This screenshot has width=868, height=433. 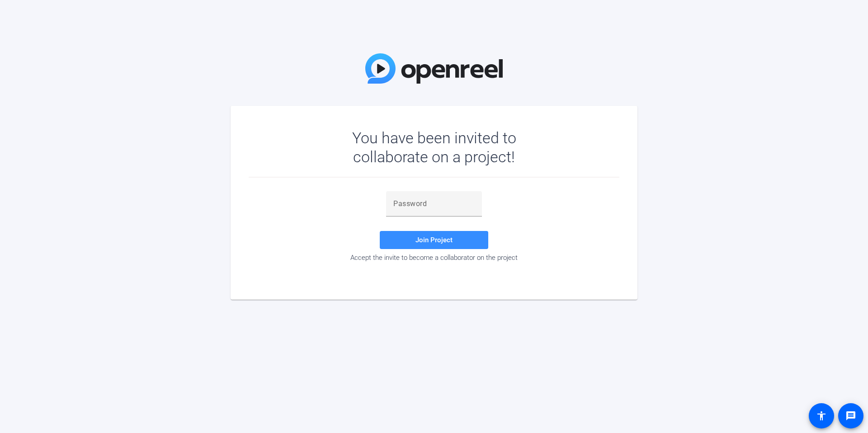 What do you see at coordinates (434, 240) in the screenshot?
I see `button: Join Project` at bounding box center [434, 240].